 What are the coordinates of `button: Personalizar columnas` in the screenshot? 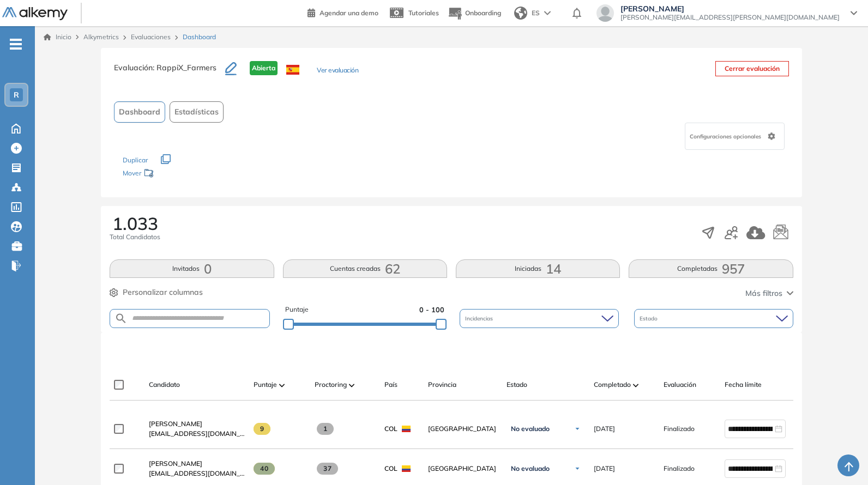 It's located at (156, 292).